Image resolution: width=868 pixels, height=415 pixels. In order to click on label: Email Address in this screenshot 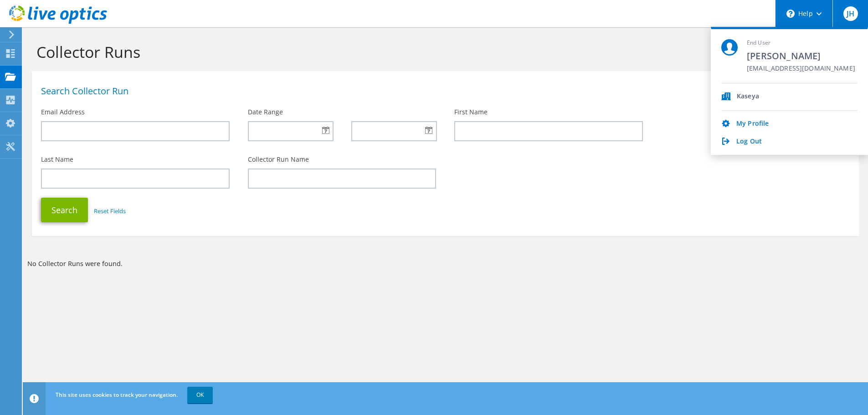, I will do `click(63, 112)`.